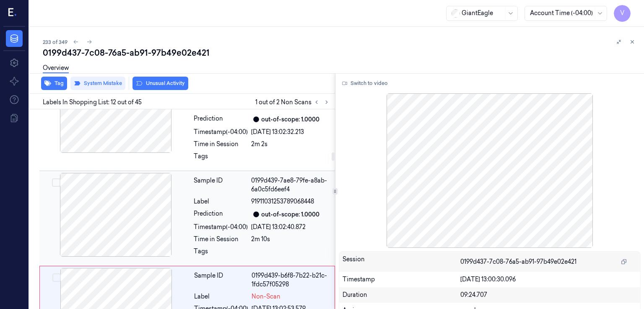 The image size is (644, 309). Describe the element at coordinates (622, 14) in the screenshot. I see `span: V` at that location.